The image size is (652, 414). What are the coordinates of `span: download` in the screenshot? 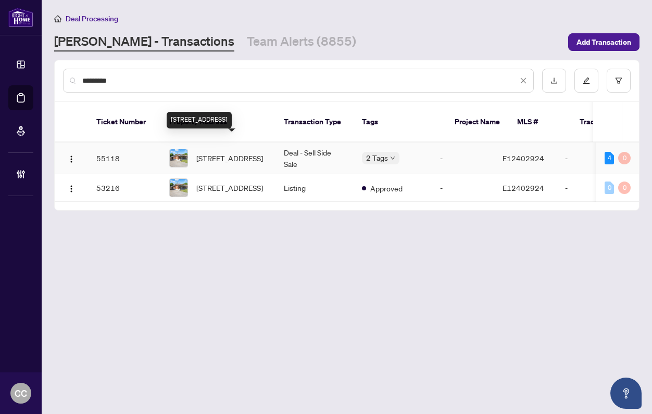 It's located at (554, 81).